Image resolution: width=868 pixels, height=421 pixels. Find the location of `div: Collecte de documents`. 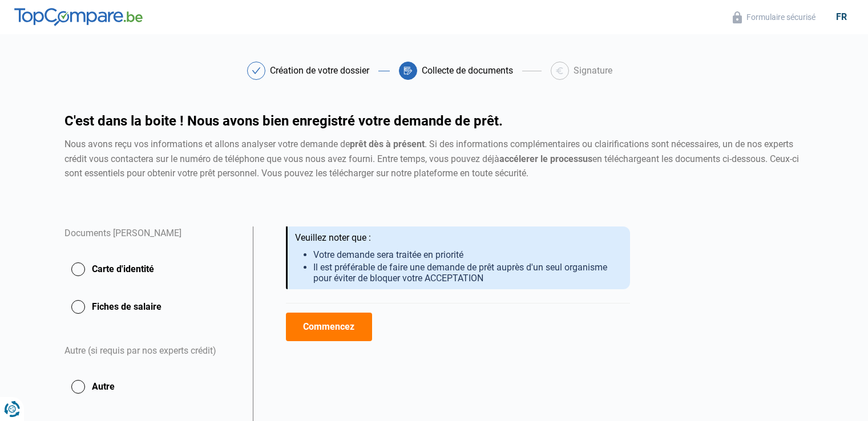

div: Collecte de documents is located at coordinates (468, 71).